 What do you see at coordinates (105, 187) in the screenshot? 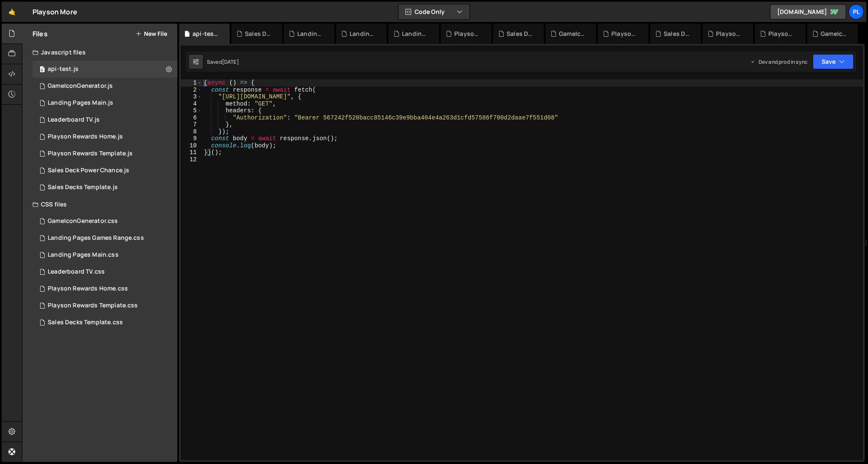
I see `div: 15074/39399.js` at bounding box center [105, 187].